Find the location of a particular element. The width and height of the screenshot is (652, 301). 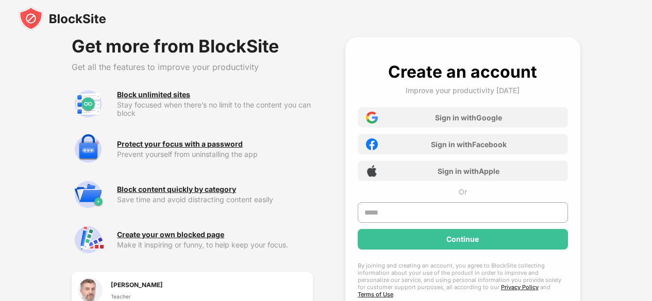

img: blocksite-icon-black.svg is located at coordinates (62, 19).